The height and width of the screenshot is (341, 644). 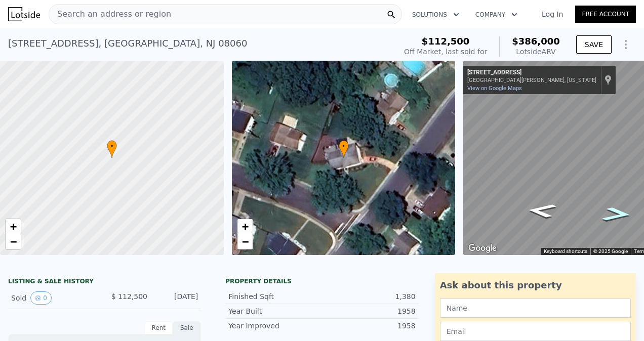 What do you see at coordinates (535, 285) in the screenshot?
I see `div: Ask about this property` at bounding box center [535, 285].